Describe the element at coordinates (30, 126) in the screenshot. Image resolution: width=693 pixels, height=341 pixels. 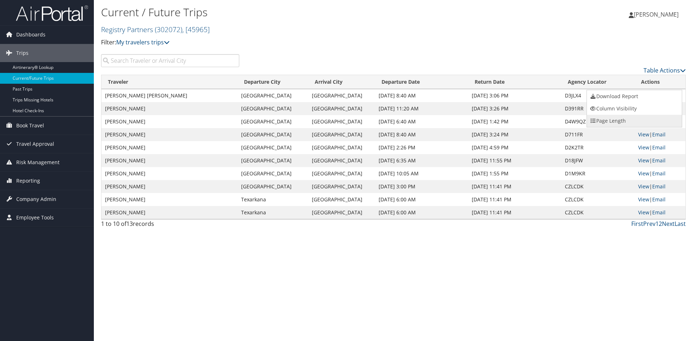
I see `span: Book Travel` at that location.